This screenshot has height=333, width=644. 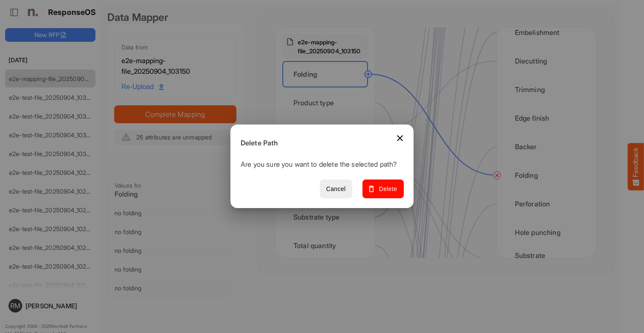 I want to click on button: Delete, so click(x=383, y=189).